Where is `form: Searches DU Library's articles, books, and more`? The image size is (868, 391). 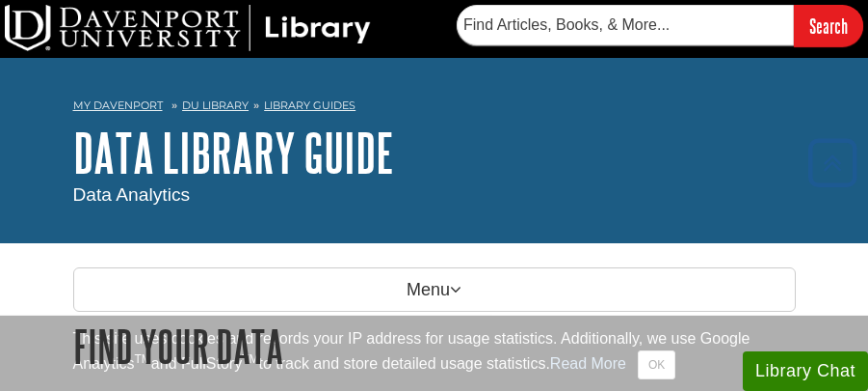
form: Searches DU Library's articles, books, and more is located at coordinates (660, 25).